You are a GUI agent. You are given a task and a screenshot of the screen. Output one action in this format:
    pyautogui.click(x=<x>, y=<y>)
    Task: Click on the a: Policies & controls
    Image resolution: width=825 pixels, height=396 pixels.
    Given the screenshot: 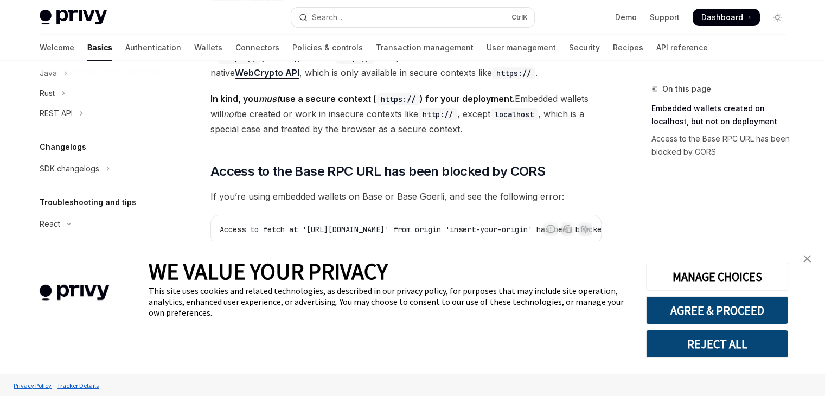 What is the action you would take?
    pyautogui.click(x=328, y=48)
    